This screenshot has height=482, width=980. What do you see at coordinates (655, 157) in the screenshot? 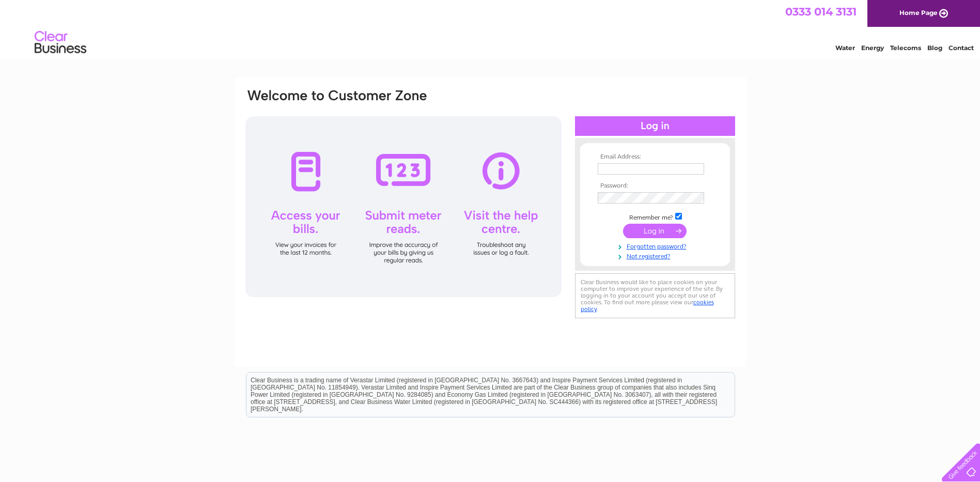
I see `th: Email Address:` at bounding box center [655, 157].